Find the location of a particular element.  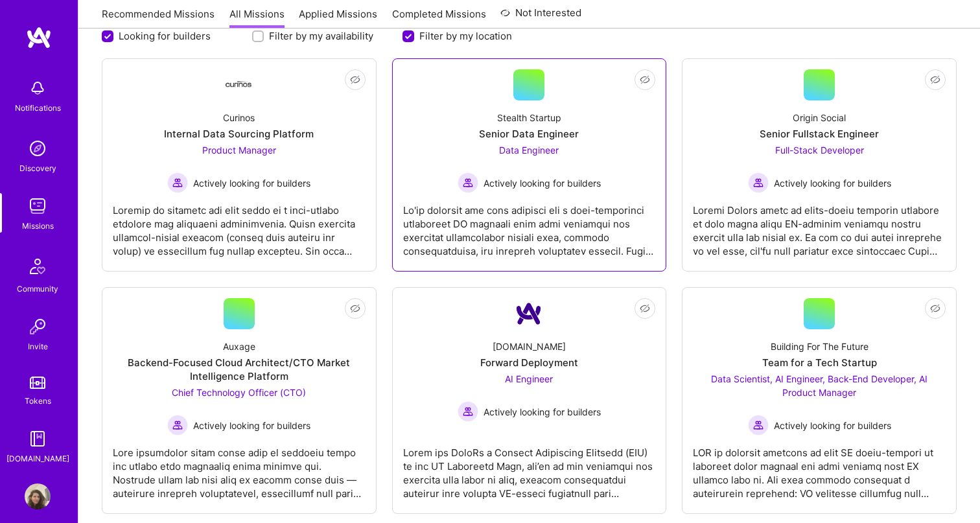

img: teamwork is located at coordinates (37, 206).